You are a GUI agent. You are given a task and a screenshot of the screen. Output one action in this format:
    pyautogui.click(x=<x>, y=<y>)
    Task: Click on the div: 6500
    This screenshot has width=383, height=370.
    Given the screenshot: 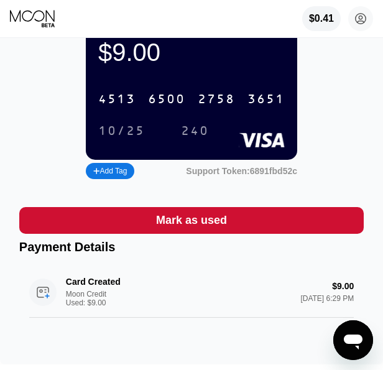 What is the action you would take?
    pyautogui.click(x=167, y=99)
    